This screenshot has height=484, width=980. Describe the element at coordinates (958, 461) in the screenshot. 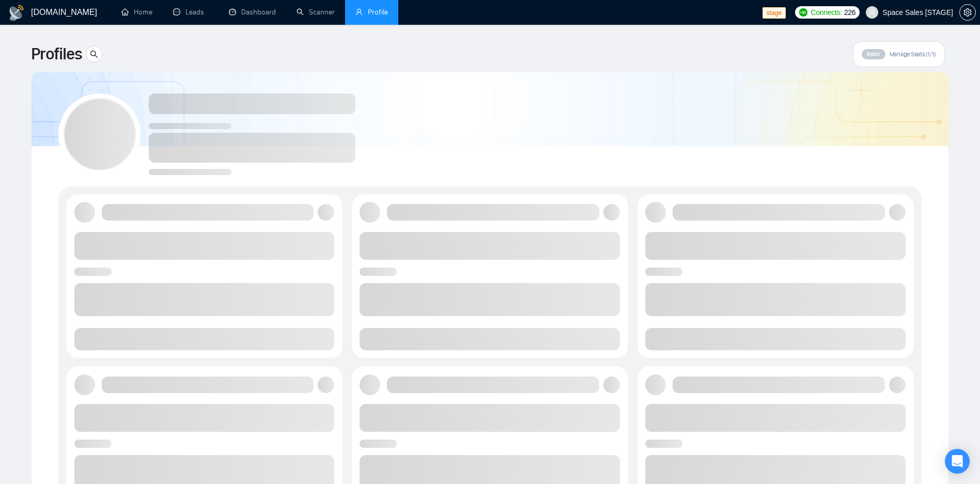

I see `div: Open Intercom Messenger` at that location.